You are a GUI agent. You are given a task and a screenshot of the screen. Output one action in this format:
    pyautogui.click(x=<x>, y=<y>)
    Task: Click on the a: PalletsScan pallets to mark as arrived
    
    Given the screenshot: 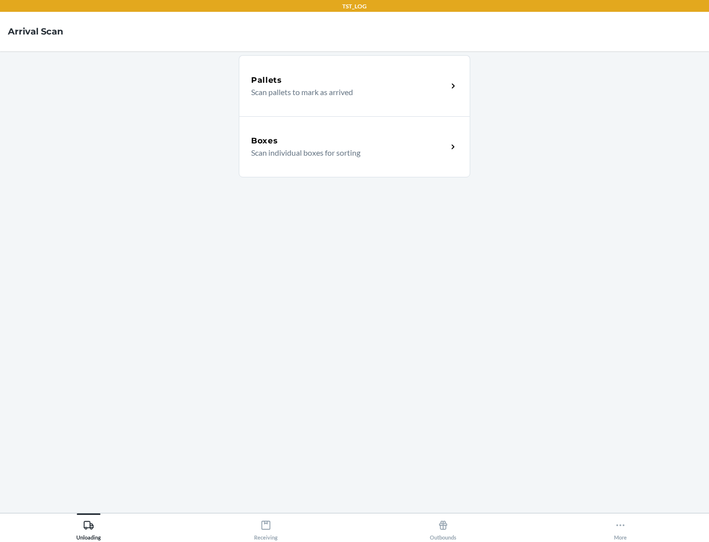 What is the action you would take?
    pyautogui.click(x=355, y=86)
    